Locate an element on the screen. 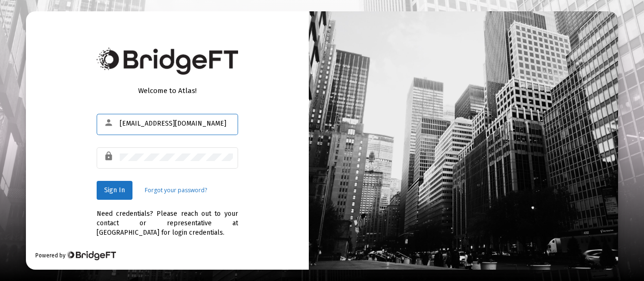 The width and height of the screenshot is (644, 281). mat-icon: lock is located at coordinates (109, 156).